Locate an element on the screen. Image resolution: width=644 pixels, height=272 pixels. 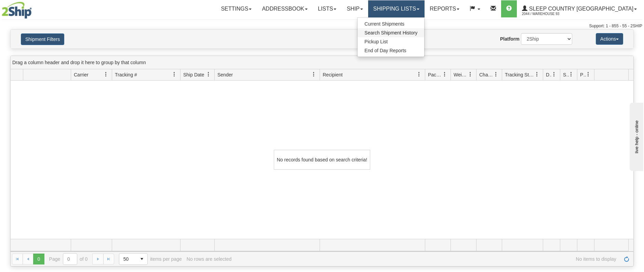
div: live help - online is located at coordinates (34, 8).